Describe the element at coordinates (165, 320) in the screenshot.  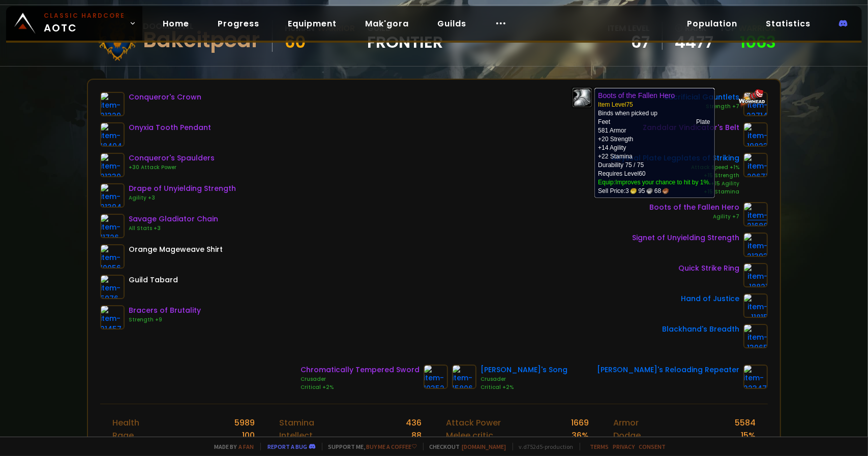
I see `div: Strength +9` at that location.